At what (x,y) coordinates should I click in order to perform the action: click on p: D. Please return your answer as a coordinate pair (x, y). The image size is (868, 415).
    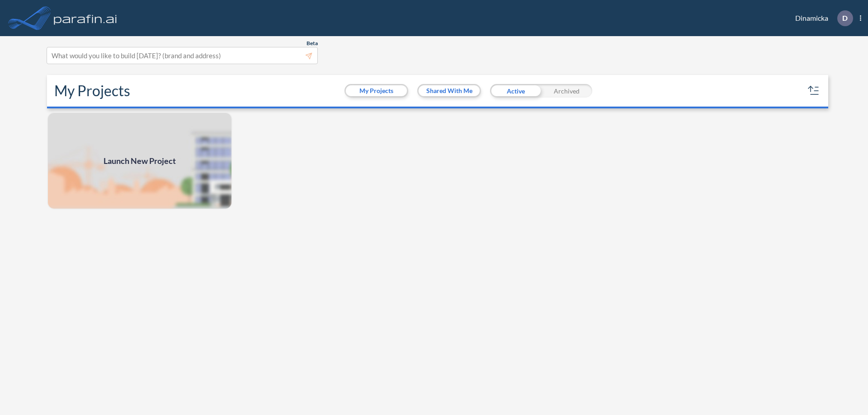
    Looking at the image, I should click on (845, 18).